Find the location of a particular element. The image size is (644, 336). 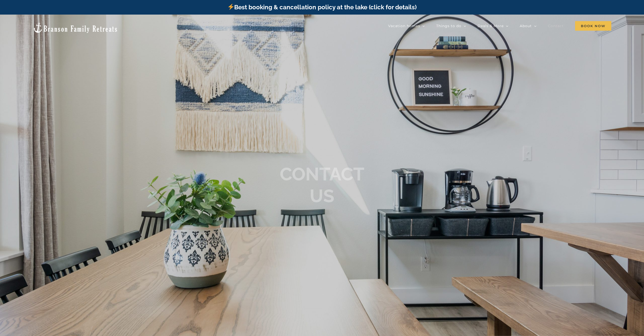

nav: Main Menu is located at coordinates (499, 26).